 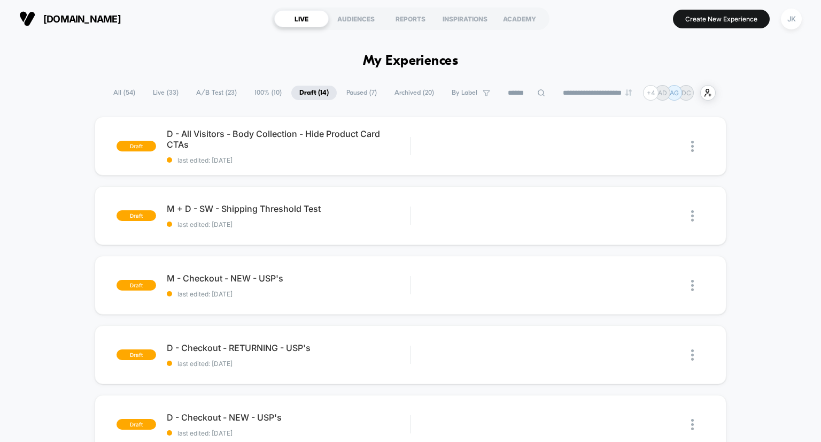 I want to click on span: D - Checkout - NEW - USP's, so click(x=289, y=417).